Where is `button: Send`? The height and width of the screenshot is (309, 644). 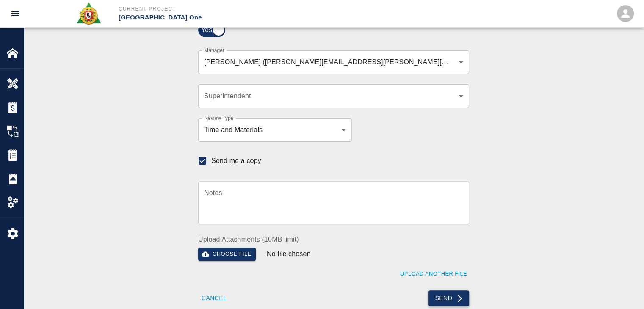
button: Send is located at coordinates (449, 298).